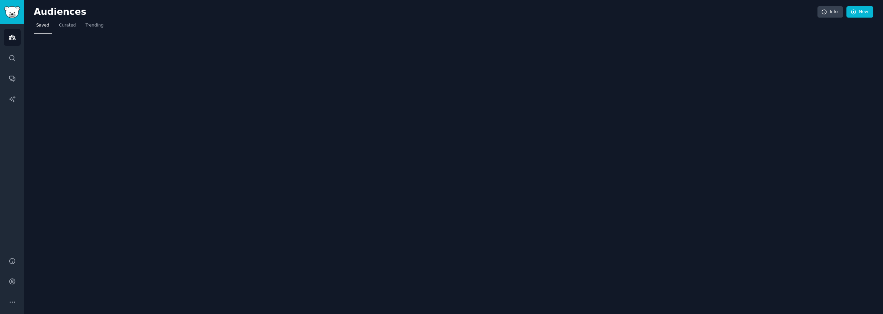  Describe the element at coordinates (67, 26) in the screenshot. I see `span: Curated` at that location.